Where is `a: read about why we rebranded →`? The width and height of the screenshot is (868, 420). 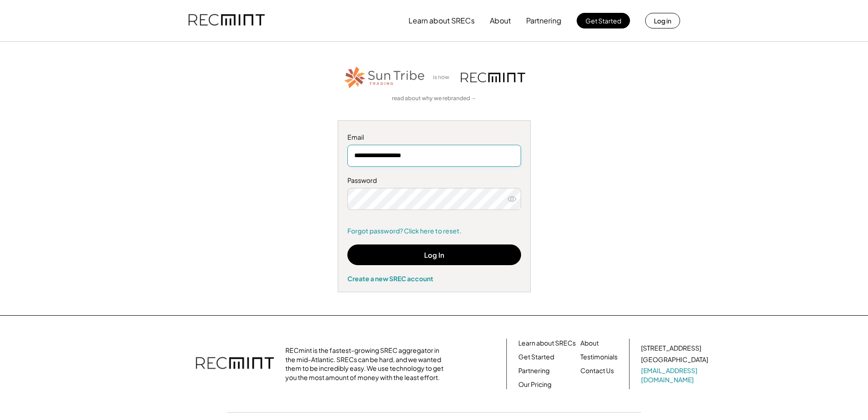
a: read about why we rebranded → is located at coordinates (434, 98).